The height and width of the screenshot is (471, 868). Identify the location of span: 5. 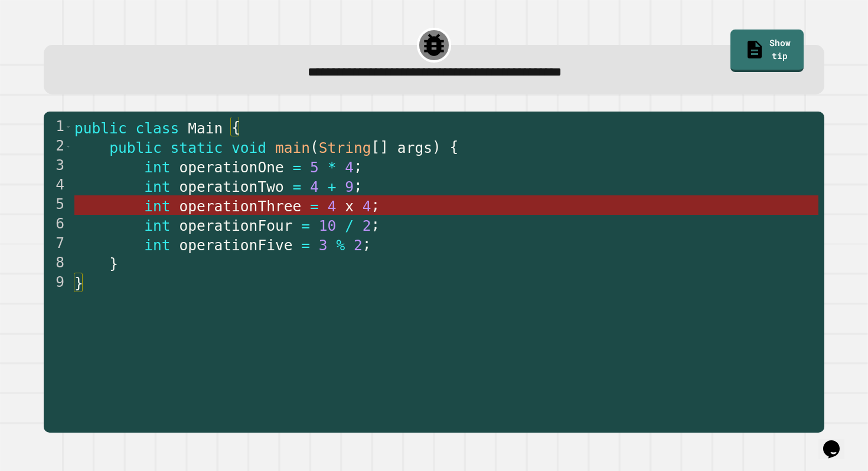
(314, 167).